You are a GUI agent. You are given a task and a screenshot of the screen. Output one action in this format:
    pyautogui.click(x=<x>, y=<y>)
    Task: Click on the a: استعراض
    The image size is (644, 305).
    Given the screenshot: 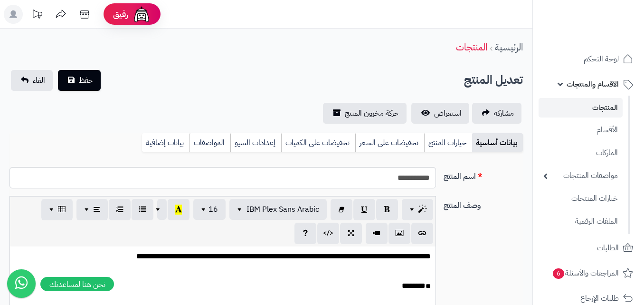 What is the action you would take?
    pyautogui.click(x=440, y=113)
    